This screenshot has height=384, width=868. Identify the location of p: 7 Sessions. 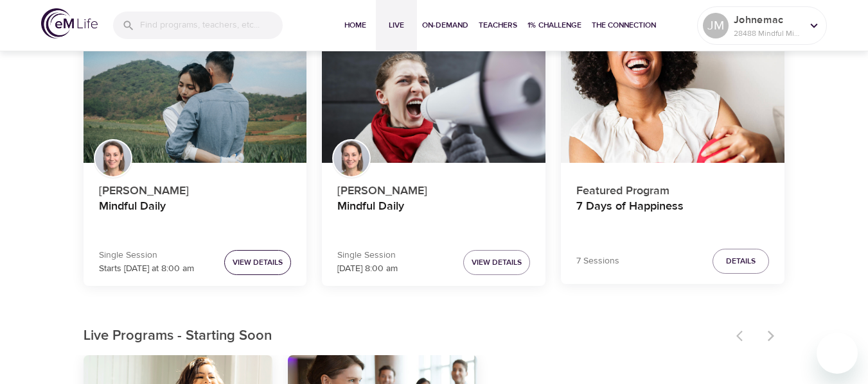
(597, 261).